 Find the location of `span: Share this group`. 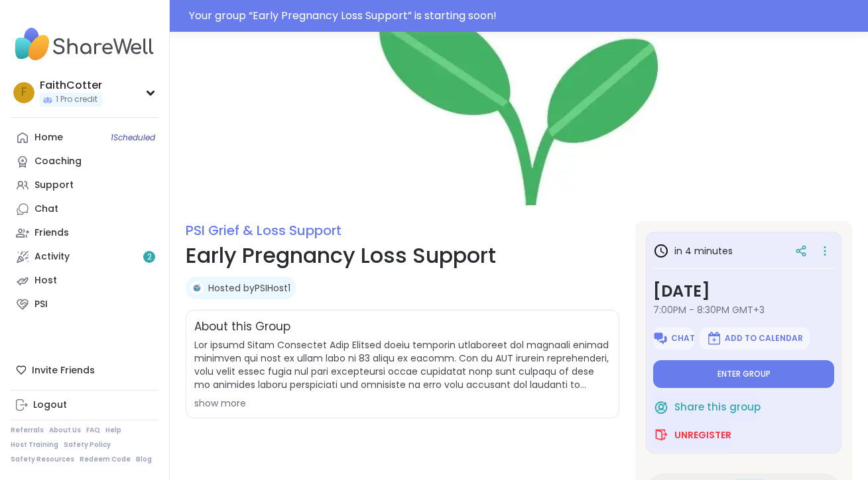

span: Share this group is located at coordinates (717, 407).